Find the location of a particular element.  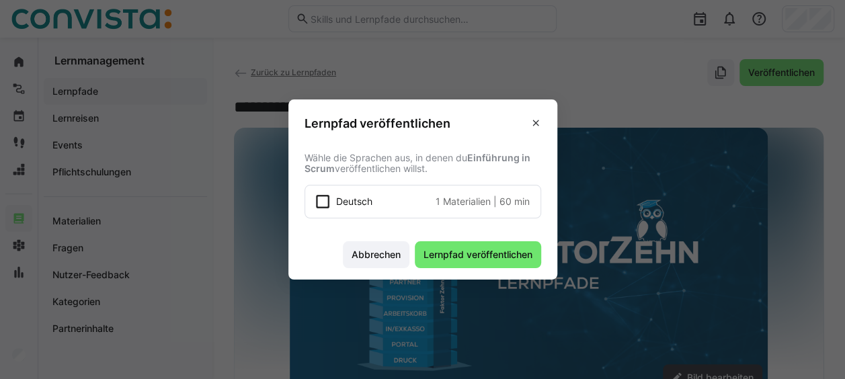

span: 1 Materialien is located at coordinates (463, 202).